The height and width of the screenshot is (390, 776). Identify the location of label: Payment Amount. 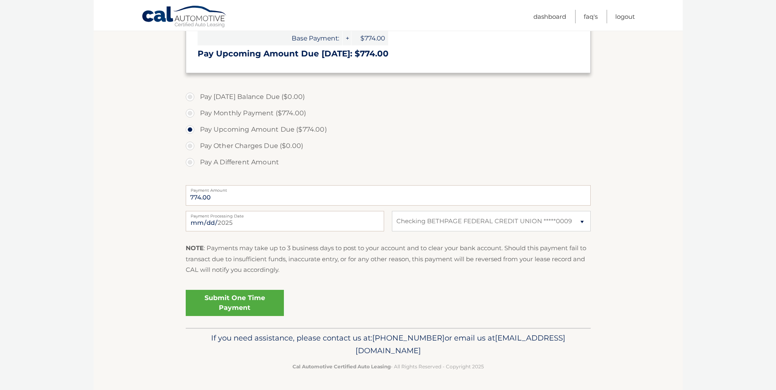
(388, 188).